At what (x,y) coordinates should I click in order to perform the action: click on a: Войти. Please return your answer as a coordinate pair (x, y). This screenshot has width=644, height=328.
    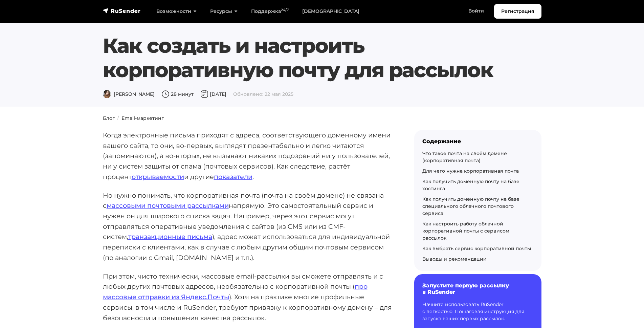
    Looking at the image, I should click on (476, 11).